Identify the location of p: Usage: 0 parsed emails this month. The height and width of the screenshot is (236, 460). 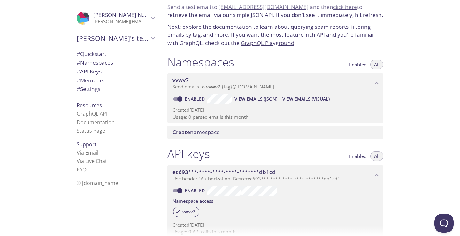
(276, 117).